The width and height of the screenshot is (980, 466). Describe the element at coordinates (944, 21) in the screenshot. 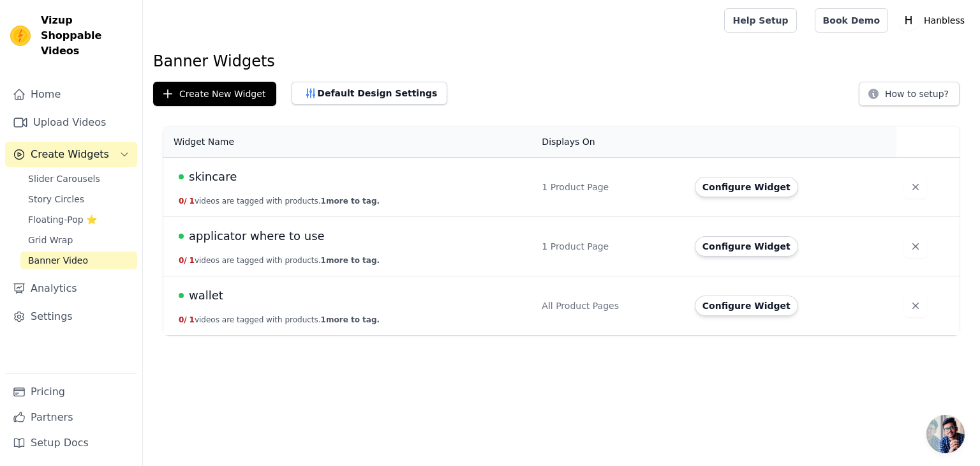

I see `p: Hanbless` at that location.